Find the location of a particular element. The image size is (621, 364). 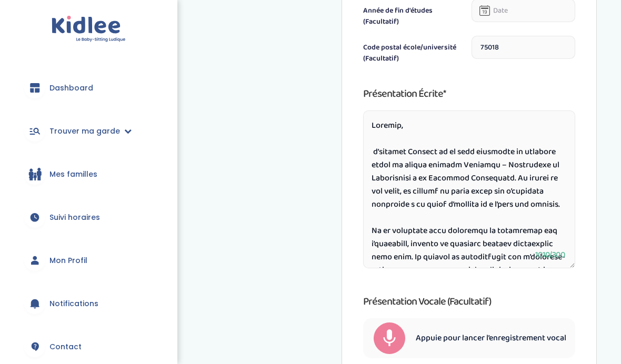

span: Trouver ma garde is located at coordinates (85, 131).